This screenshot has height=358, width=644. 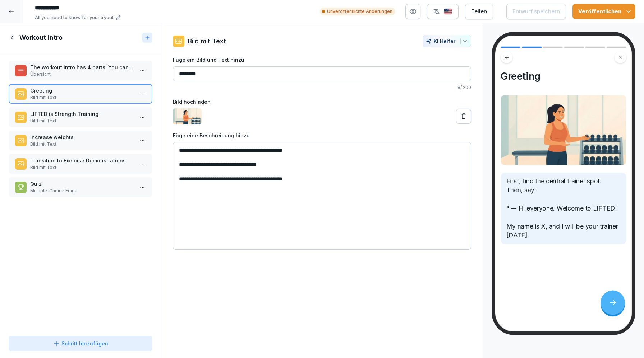 I want to click on h1: Workout Intro, so click(x=41, y=38).